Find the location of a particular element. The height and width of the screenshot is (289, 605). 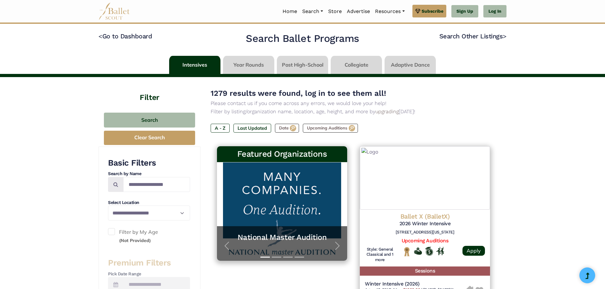

a: Advertise is located at coordinates (358, 11).